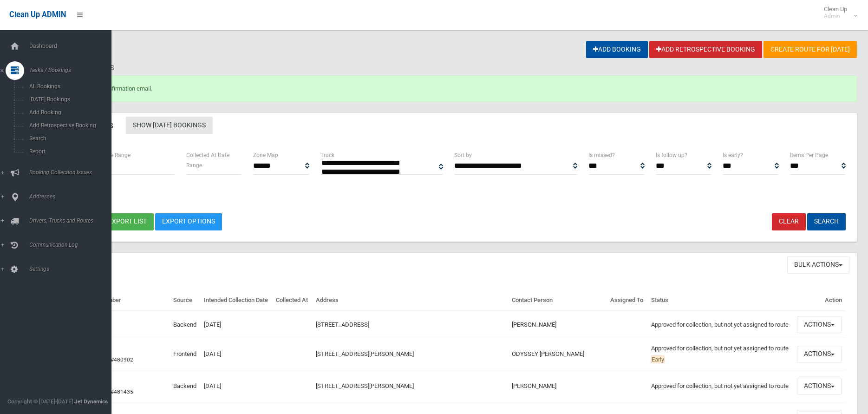  What do you see at coordinates (327, 155) in the screenshot?
I see `label: Truck` at bounding box center [327, 155].